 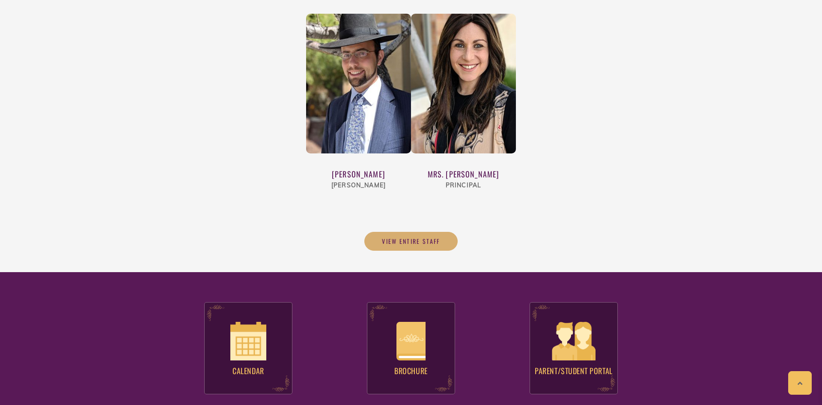 I want to click on a: View Entire Staff, so click(x=411, y=241).